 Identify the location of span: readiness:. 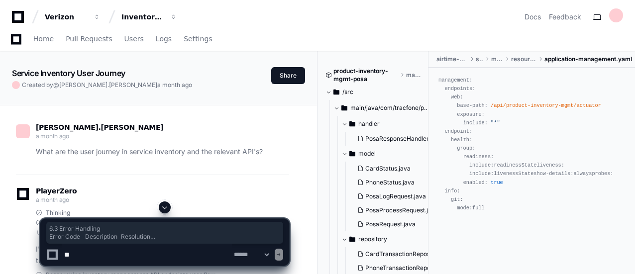
(479, 157).